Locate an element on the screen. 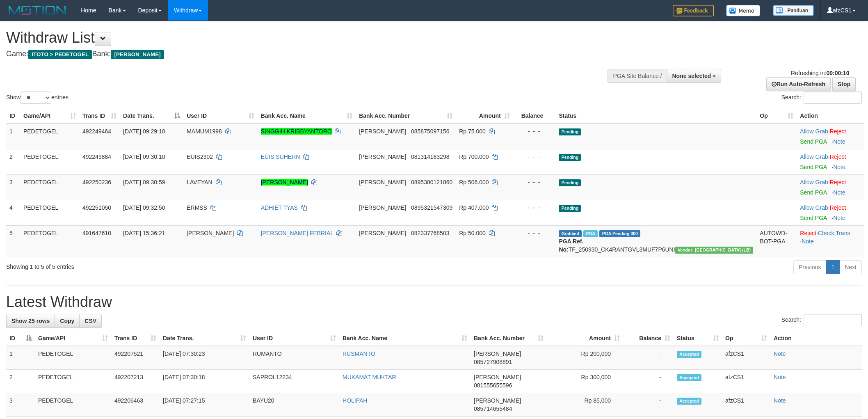 The image size is (868, 419). img: Button%20Memo.svg is located at coordinates (744, 11).